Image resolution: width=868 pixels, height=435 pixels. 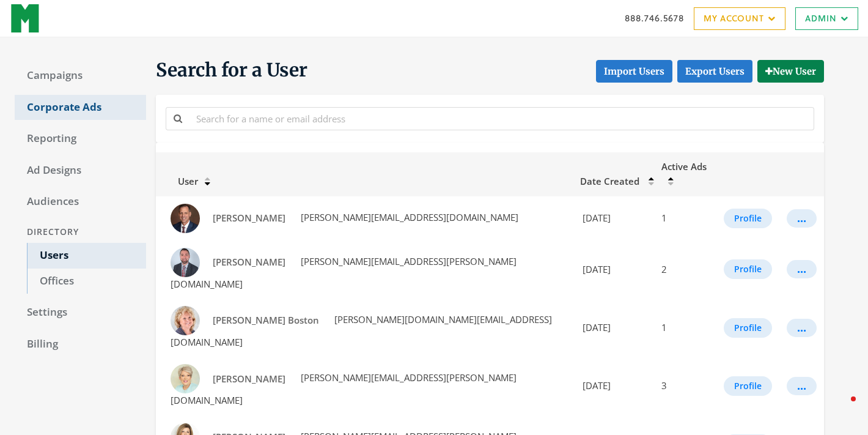 I want to click on span: Active Ads, so click(x=684, y=167).